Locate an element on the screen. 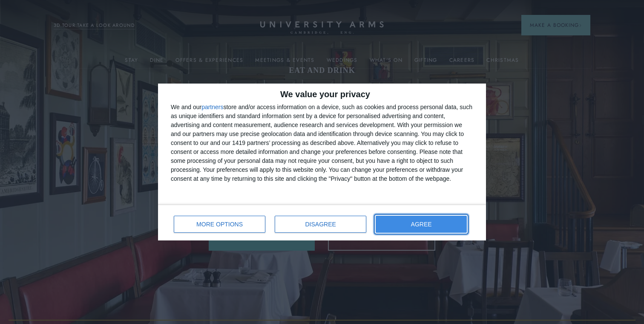 Image resolution: width=644 pixels, height=324 pixels. div: qc-cmp2-ui is located at coordinates (322, 162).